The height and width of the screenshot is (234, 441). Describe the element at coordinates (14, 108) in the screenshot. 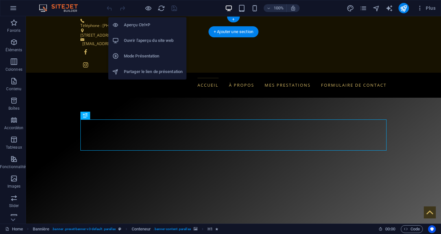

I see `p: Boîtes` at that location.